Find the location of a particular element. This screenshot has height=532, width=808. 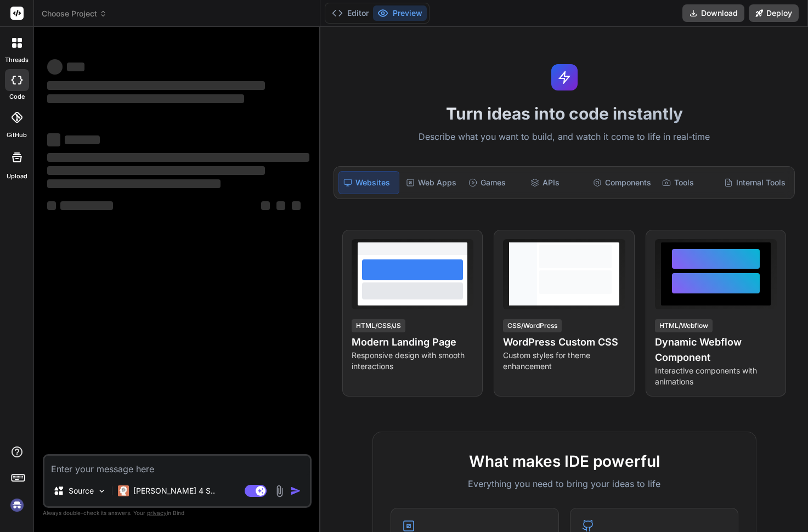

label: GitHub is located at coordinates (16, 135).